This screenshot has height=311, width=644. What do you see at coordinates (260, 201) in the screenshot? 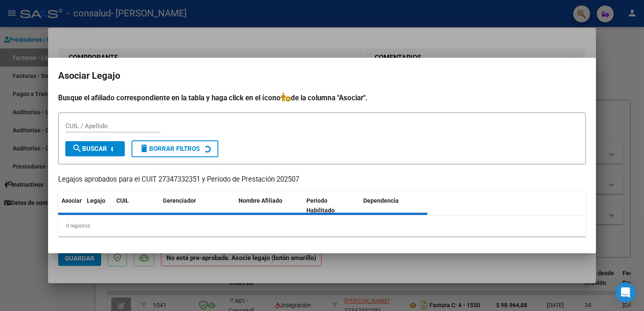
I see `span: Nombre Afiliado` at bounding box center [260, 201].